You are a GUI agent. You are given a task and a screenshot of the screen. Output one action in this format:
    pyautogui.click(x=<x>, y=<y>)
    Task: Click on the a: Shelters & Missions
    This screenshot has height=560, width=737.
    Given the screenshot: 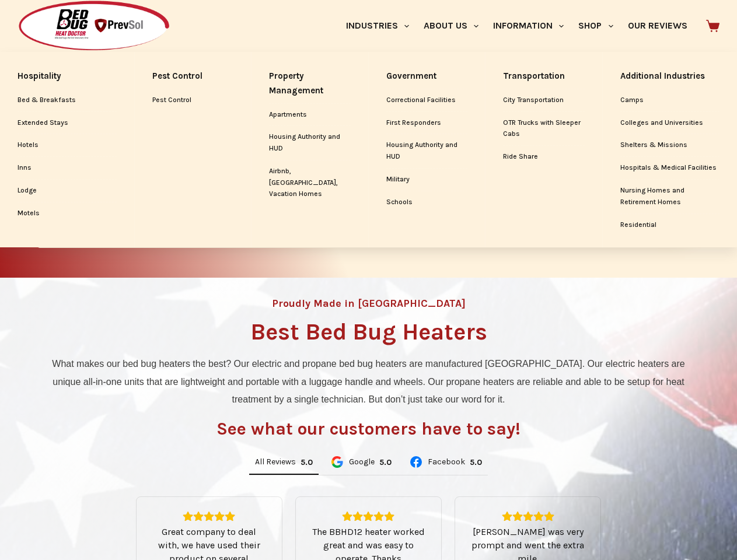 What is the action you would take?
    pyautogui.click(x=670, y=145)
    